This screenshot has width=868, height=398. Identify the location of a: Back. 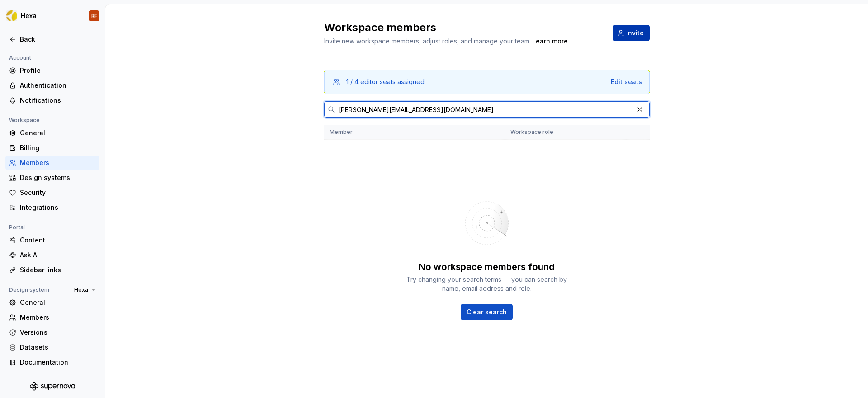
(53, 40).